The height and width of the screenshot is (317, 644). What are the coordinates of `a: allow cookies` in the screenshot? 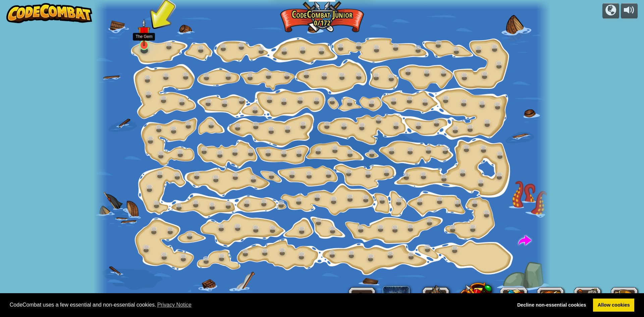 It's located at (613, 305).